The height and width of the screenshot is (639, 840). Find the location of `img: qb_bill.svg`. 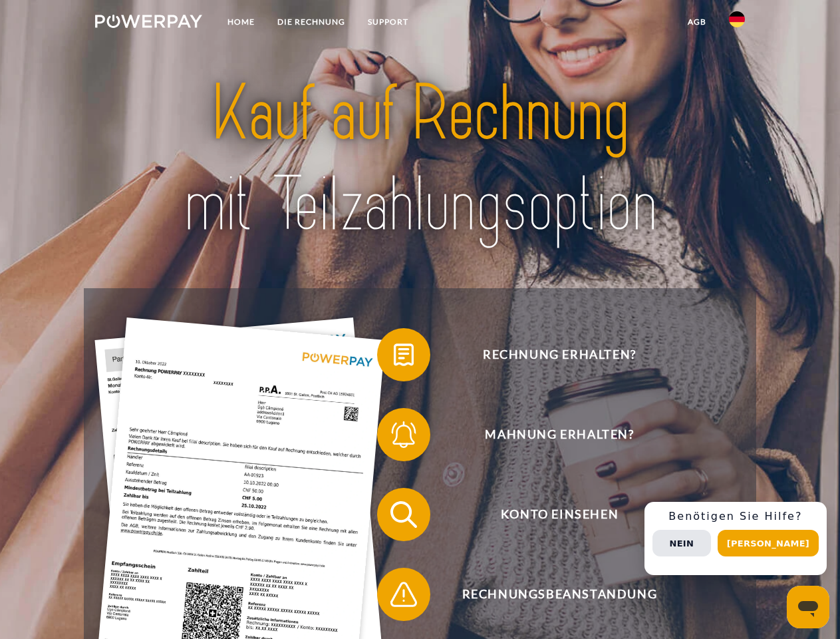

img: qb_bill.svg is located at coordinates (403, 354).